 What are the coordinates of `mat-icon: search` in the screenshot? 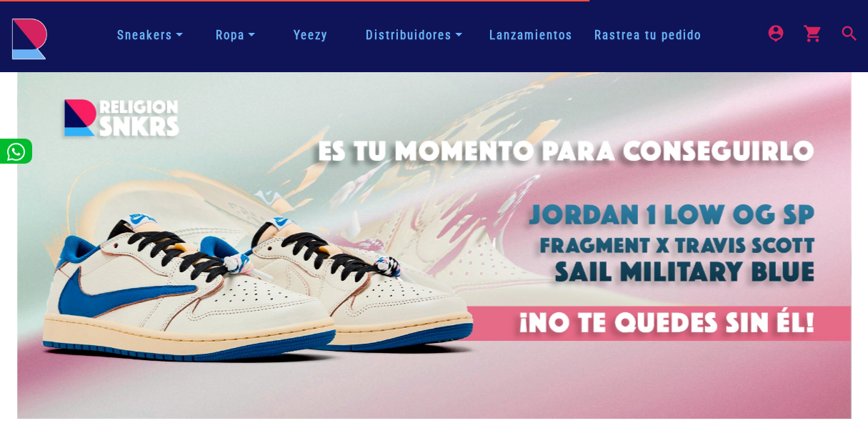 It's located at (849, 32).